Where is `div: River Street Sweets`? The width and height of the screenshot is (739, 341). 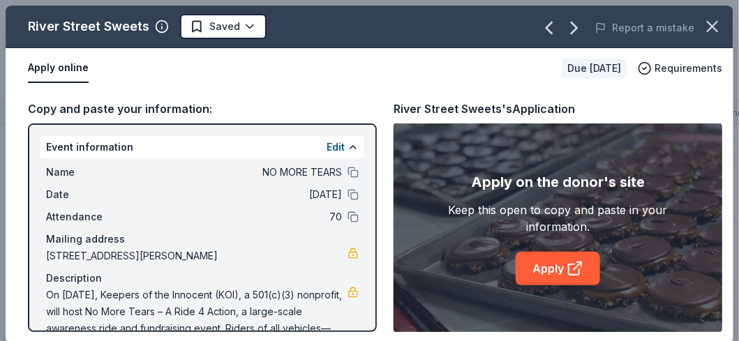 div: River Street Sweets is located at coordinates (89, 27).